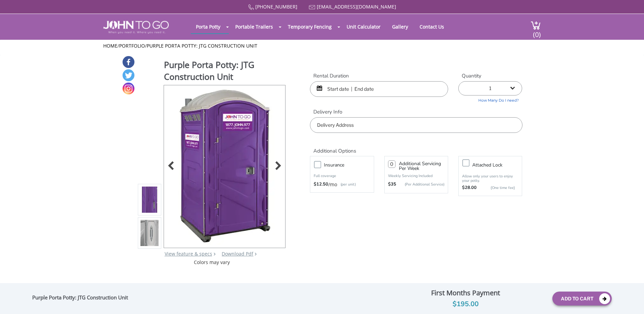 This screenshot has height=314, width=644. Describe the element at coordinates (416, 176) in the screenshot. I see `p: Weekly Servicing Included` at that location.